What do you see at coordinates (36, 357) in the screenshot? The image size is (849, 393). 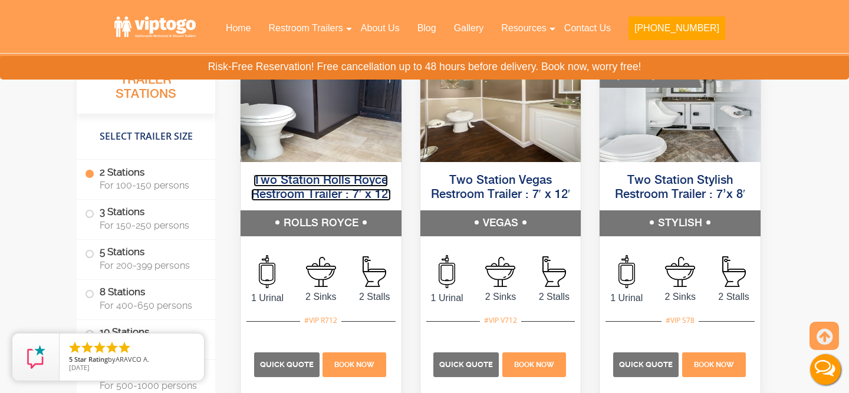 I see `img: Review Rating` at bounding box center [36, 357].